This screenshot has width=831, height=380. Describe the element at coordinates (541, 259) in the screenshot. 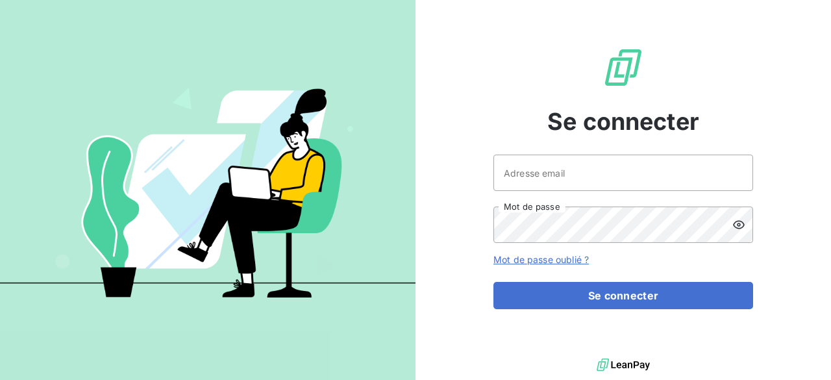

I see `a: Mot de passe oublié ?` at that location.